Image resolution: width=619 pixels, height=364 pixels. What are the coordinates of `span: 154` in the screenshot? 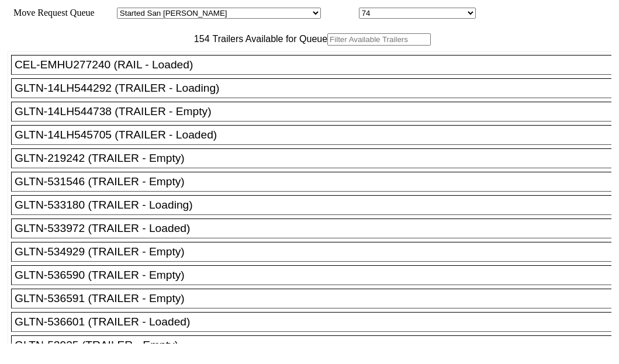 It's located at (199, 39).